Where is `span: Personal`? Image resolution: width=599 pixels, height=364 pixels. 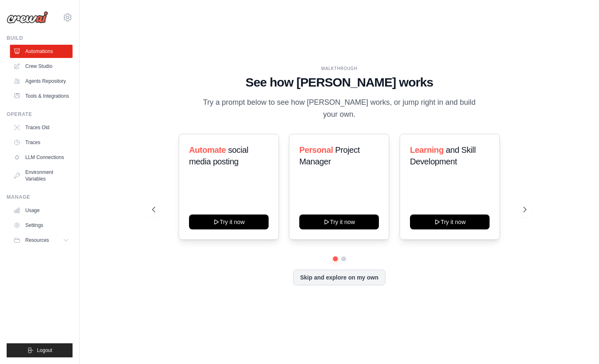
span: Personal is located at coordinates (316, 150).